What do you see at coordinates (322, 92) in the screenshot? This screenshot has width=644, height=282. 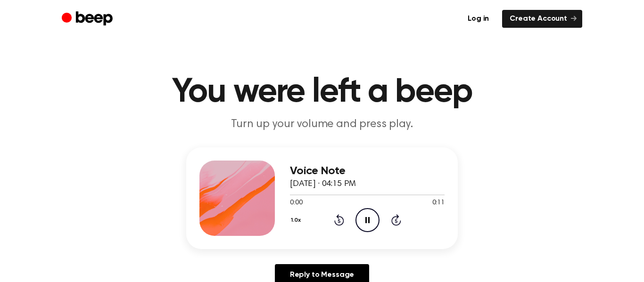 I see `h1: You were left a beep` at bounding box center [322, 92].